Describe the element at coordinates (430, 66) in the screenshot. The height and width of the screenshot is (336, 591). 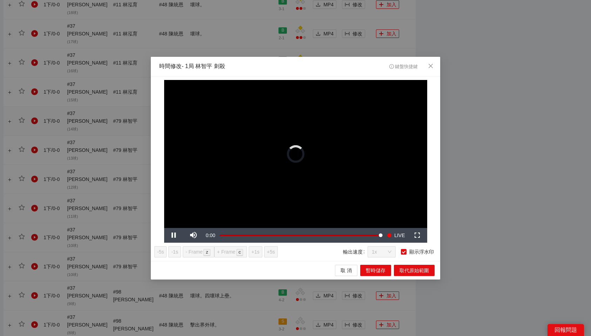
I see `span: close` at that location.